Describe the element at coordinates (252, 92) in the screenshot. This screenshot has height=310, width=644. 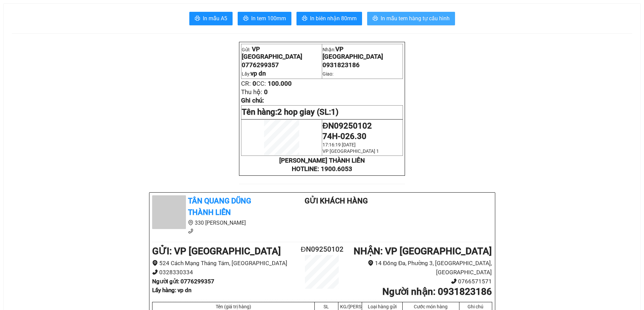
I see `span: Thu hộ:` at that location.